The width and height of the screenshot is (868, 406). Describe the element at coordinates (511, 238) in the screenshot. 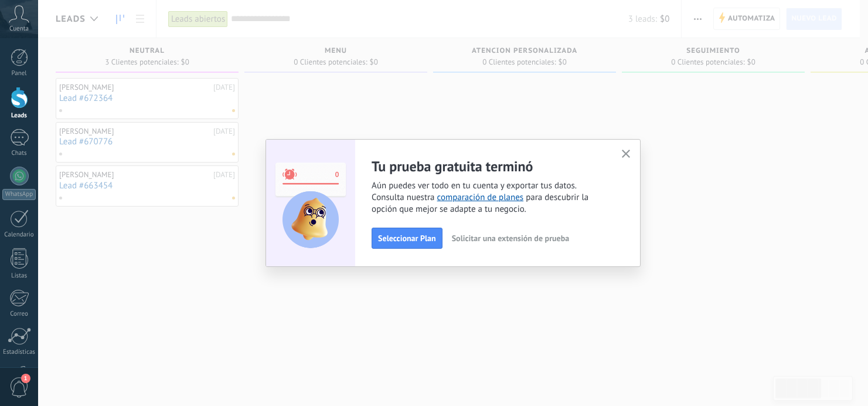

I see `button: Solicitar una extensión de prueba` at that location.